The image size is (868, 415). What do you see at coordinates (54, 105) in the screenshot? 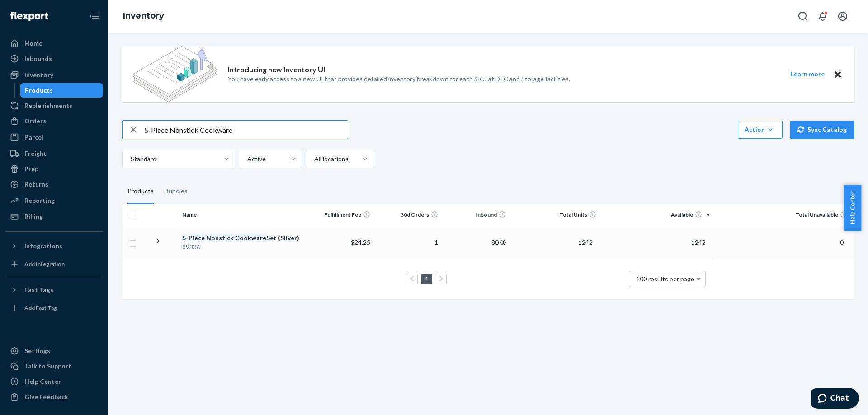
I see `a: Replenishments` at bounding box center [54, 105].